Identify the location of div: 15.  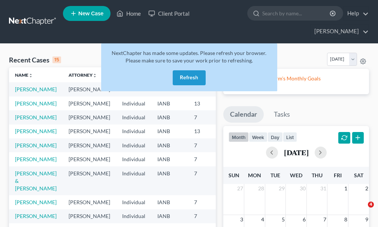
(57, 60).